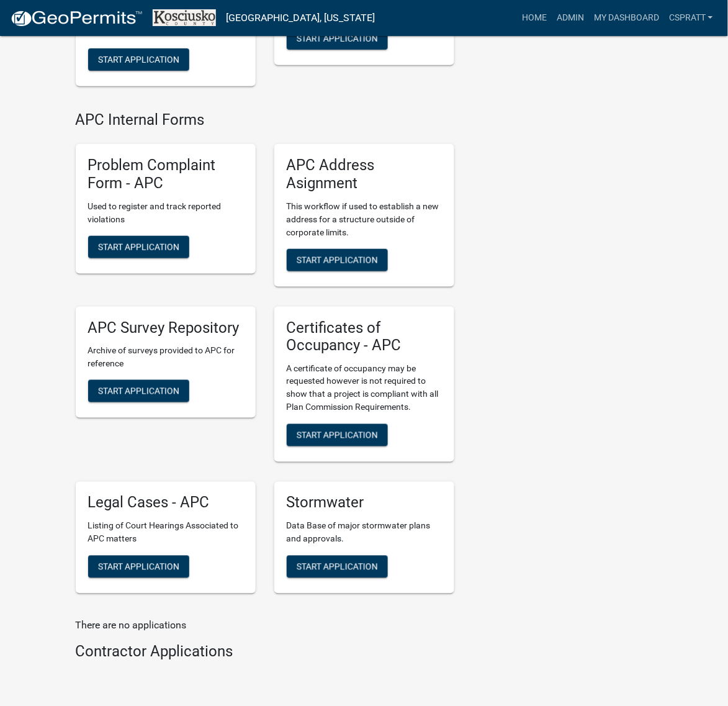 This screenshot has height=706, width=728. What do you see at coordinates (364, 337) in the screenshot?
I see `h5: Certificates of Occupancy - APC` at bounding box center [364, 337].